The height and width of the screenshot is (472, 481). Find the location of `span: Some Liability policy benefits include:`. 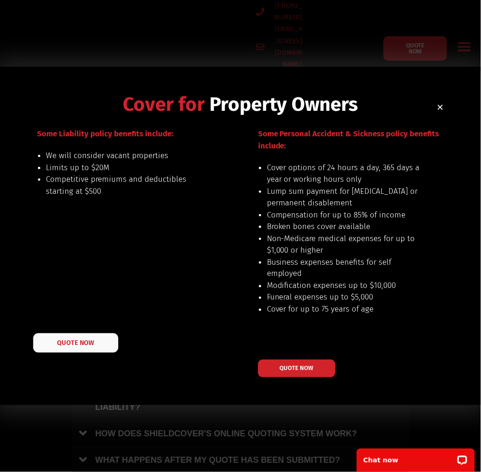

span: Some Liability policy benefits include: is located at coordinates (105, 133).